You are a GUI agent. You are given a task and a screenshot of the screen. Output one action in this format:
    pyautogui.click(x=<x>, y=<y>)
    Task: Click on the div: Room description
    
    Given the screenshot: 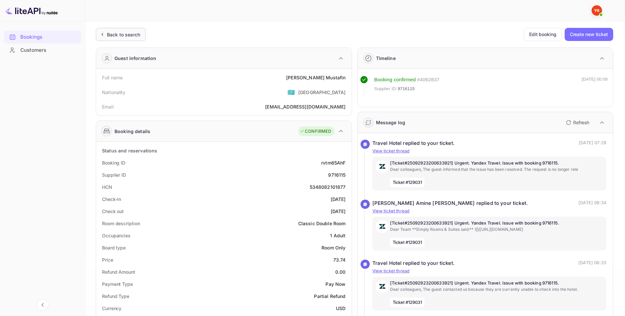 What is the action you would take?
    pyautogui.click(x=121, y=224)
    